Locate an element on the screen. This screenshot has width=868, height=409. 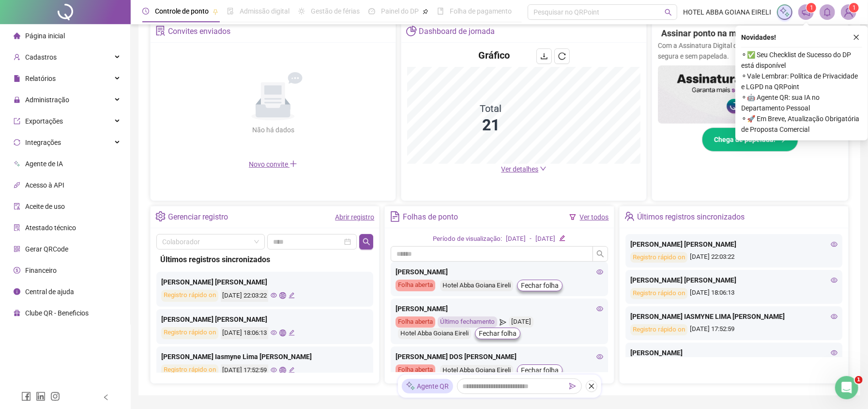
button: Chega de papelada! is located at coordinates (750, 139).